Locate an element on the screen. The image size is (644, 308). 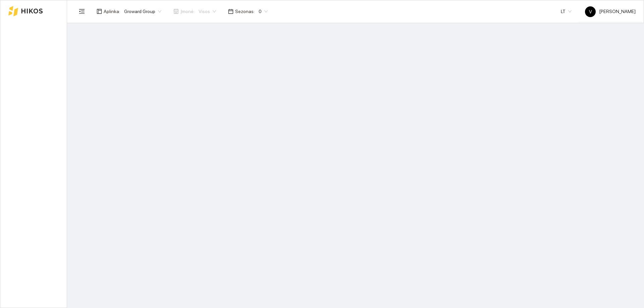
span: calendar is located at coordinates (231, 12).